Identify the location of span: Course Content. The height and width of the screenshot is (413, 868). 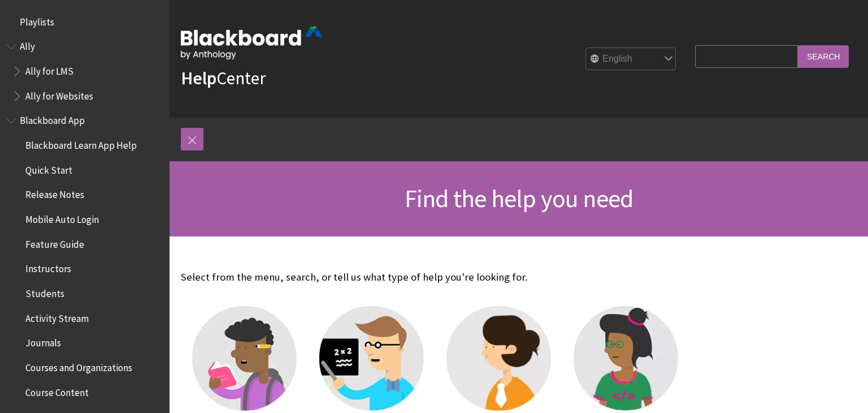
(57, 390).